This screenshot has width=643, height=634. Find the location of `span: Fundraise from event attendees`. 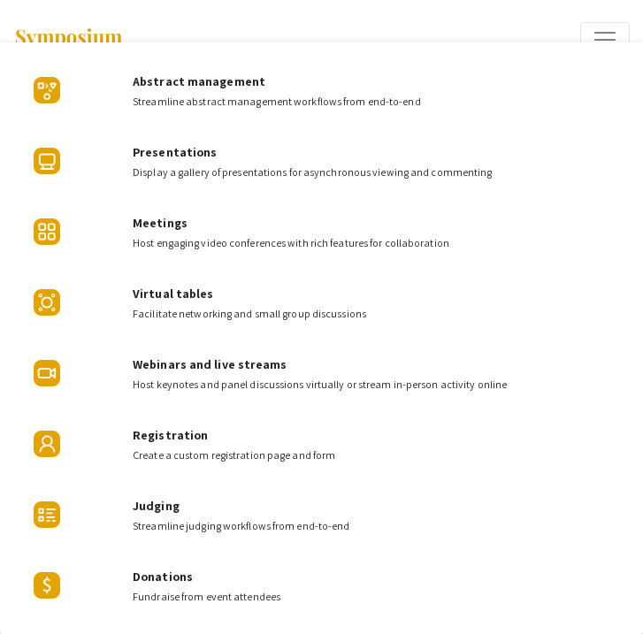

span: Fundraise from event attendees is located at coordinates (374, 597).